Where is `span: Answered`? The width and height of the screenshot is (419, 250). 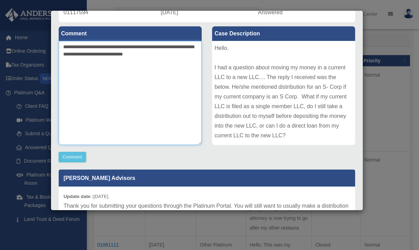 span: Answered is located at coordinates (270, 12).